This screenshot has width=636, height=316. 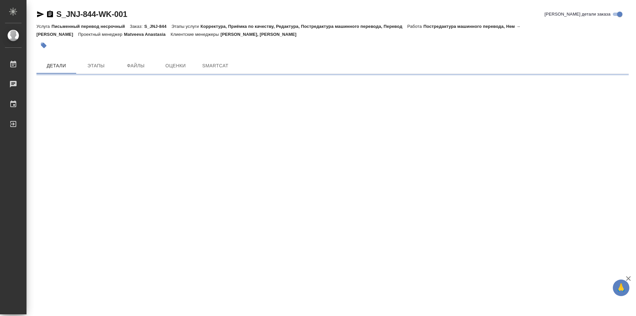 What do you see at coordinates (40, 14) in the screenshot?
I see `button: Скопировать ссылку для ЯМессенджера` at bounding box center [40, 14].